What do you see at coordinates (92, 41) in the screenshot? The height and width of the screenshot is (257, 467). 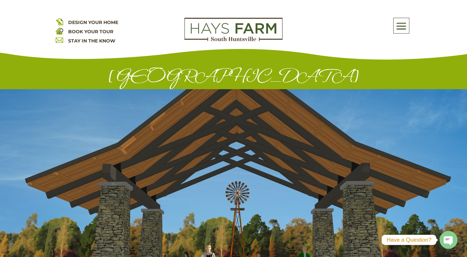 I see `a: STAY IN THE KNOW` at bounding box center [92, 41].